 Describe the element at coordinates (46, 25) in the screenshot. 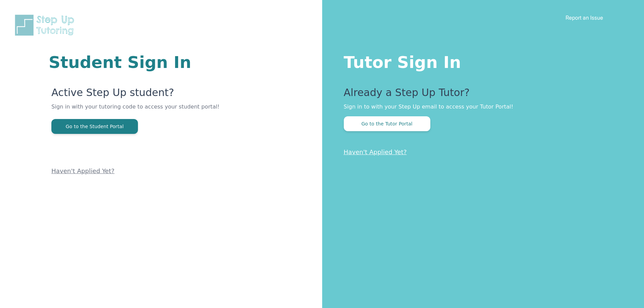

I see `img: Step Up Tutoring horizontal logo` at that location.